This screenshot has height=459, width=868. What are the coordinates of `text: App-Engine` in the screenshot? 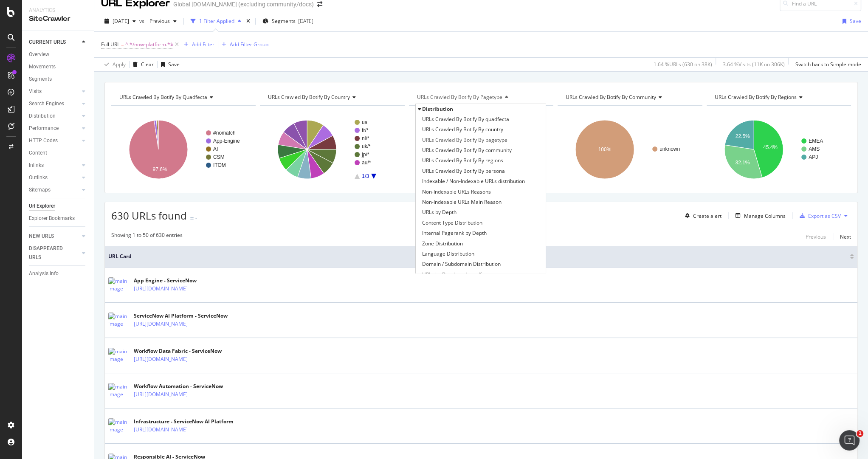 It's located at (227, 141).